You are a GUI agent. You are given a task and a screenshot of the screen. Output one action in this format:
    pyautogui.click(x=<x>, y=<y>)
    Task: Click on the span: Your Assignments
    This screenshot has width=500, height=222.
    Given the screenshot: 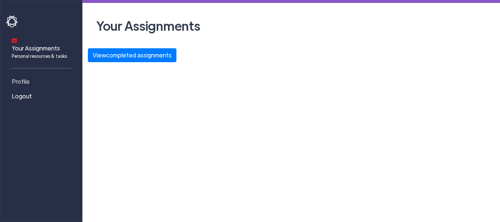 What is the action you would take?
    pyautogui.click(x=39, y=52)
    